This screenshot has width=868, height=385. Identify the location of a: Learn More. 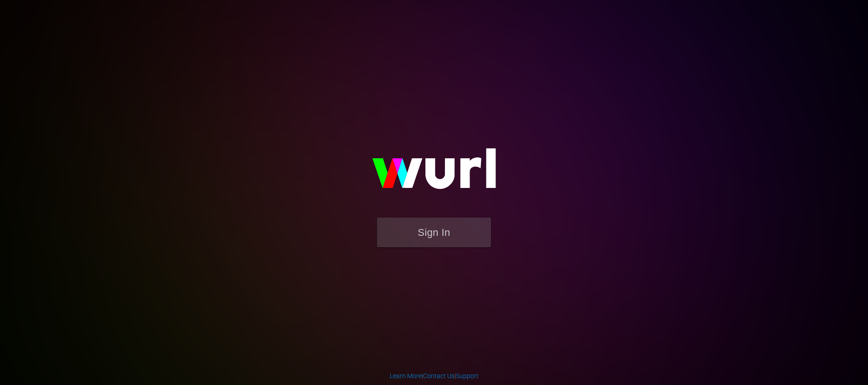
(406, 376).